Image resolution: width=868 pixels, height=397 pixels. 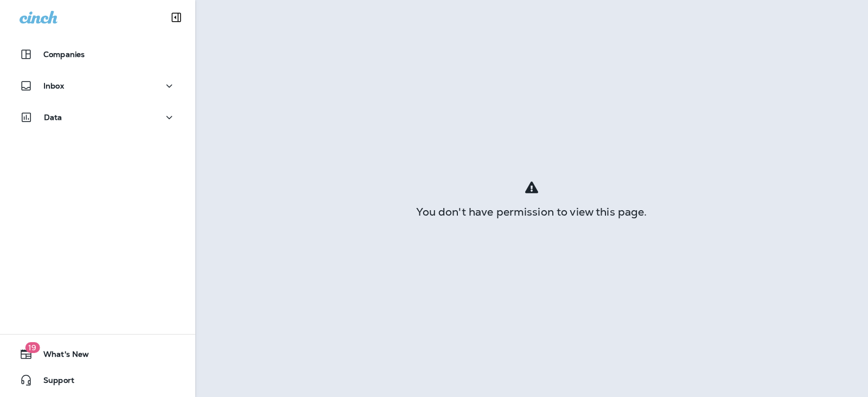 What do you see at coordinates (97, 354) in the screenshot?
I see `button: 19What's New` at bounding box center [97, 354].